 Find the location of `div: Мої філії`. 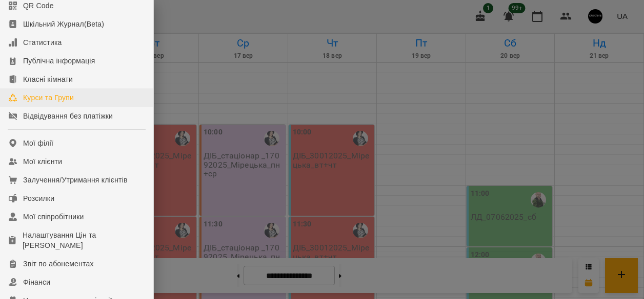

div: Мої філії is located at coordinates (38, 143).